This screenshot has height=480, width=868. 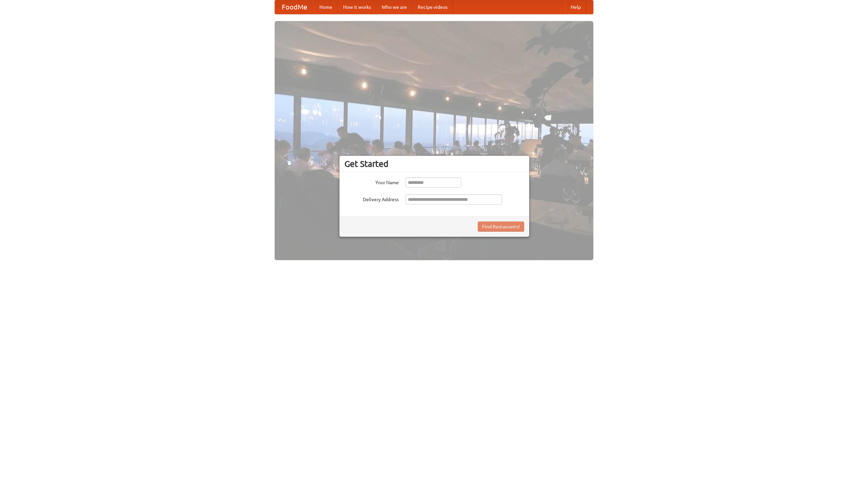 I want to click on label: Delivery Address, so click(x=372, y=198).